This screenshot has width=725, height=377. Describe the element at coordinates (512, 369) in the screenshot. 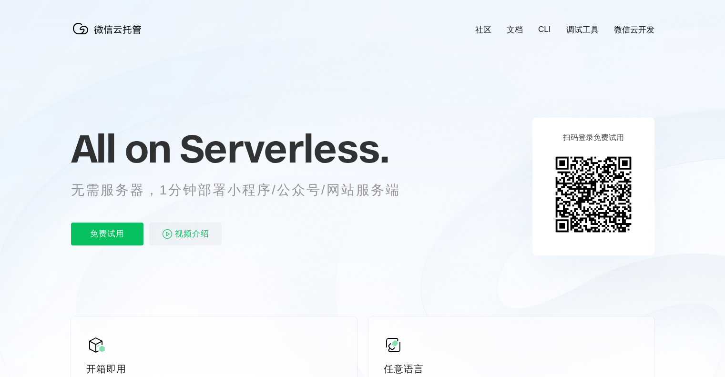

I see `p: 任意语言` at that location.